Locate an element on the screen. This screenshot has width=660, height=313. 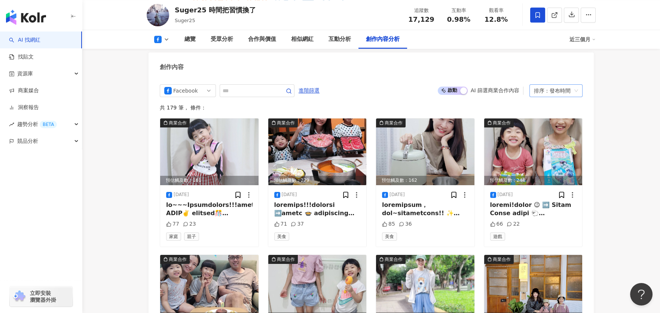
div: AI 篩選商業合作內容 is located at coordinates (495, 90).